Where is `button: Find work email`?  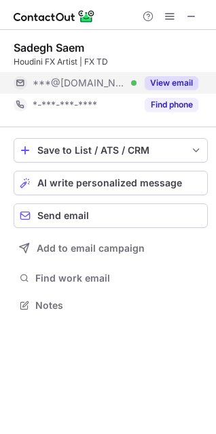
button: Find work email is located at coordinates (111, 278).